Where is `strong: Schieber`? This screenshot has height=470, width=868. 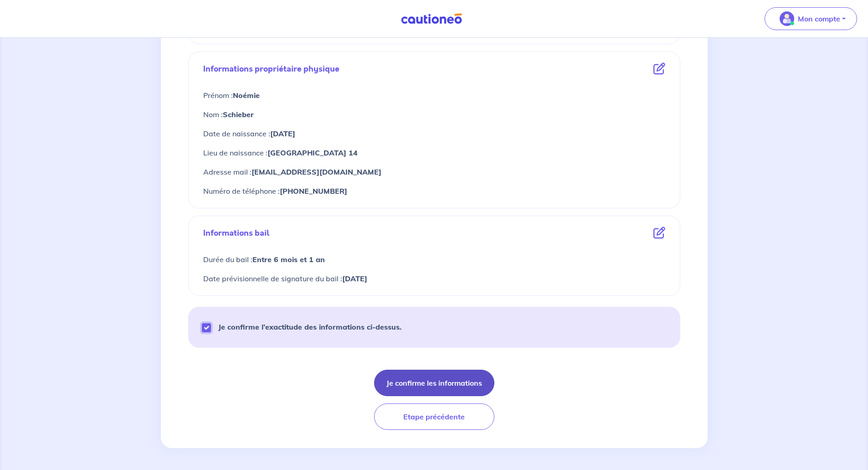
strong: Schieber is located at coordinates (239, 115).